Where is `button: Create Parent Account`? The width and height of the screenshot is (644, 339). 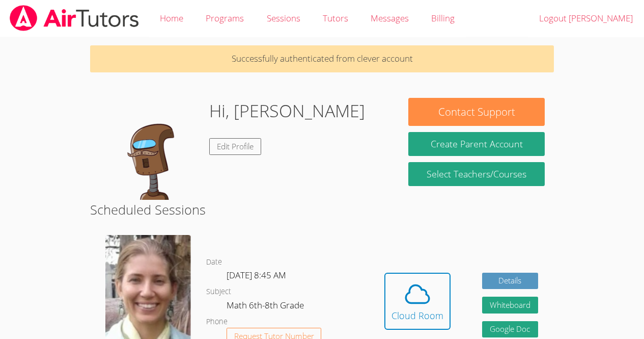 button: Create Parent Account is located at coordinates (476, 144).